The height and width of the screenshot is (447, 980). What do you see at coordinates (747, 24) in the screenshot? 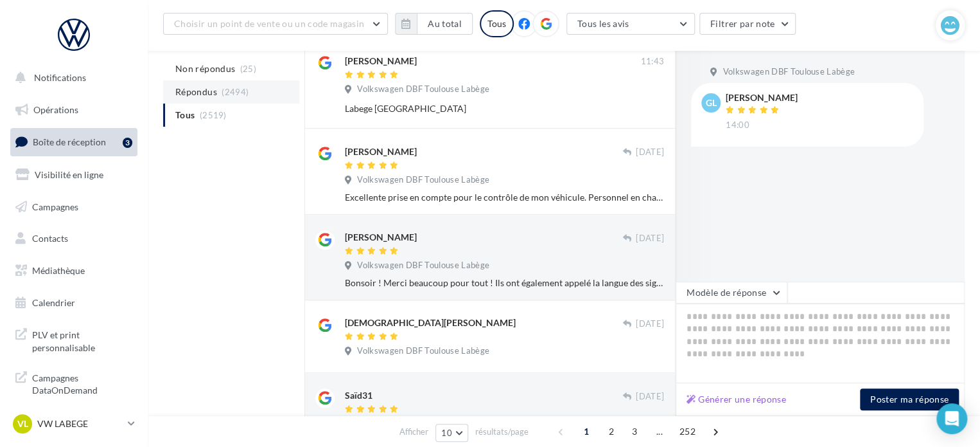
I see `button: Filtrer par note` at bounding box center [747, 24].